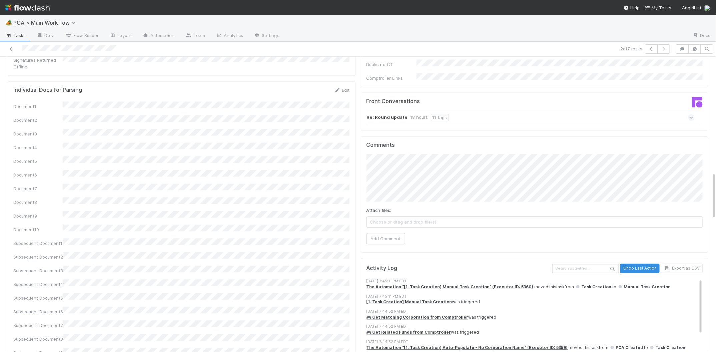 The image size is (716, 352). What do you see at coordinates (534, 222) in the screenshot?
I see `span: Choose or drag and drop file(s)` at bounding box center [534, 222].